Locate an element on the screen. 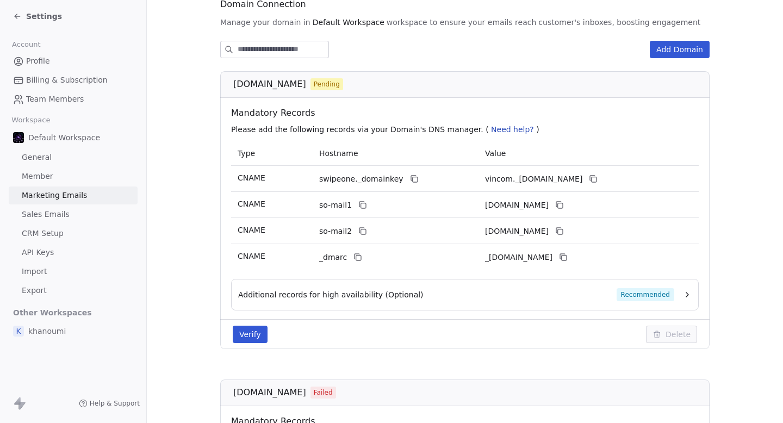  span: Marketing Emails is located at coordinates (54, 195).